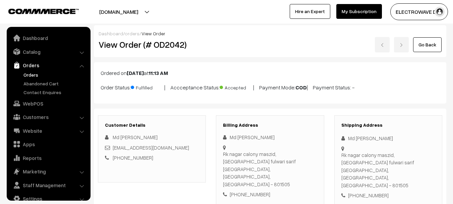  What do you see at coordinates (48, 117) in the screenshot?
I see `a: Customers` at bounding box center [48, 117].